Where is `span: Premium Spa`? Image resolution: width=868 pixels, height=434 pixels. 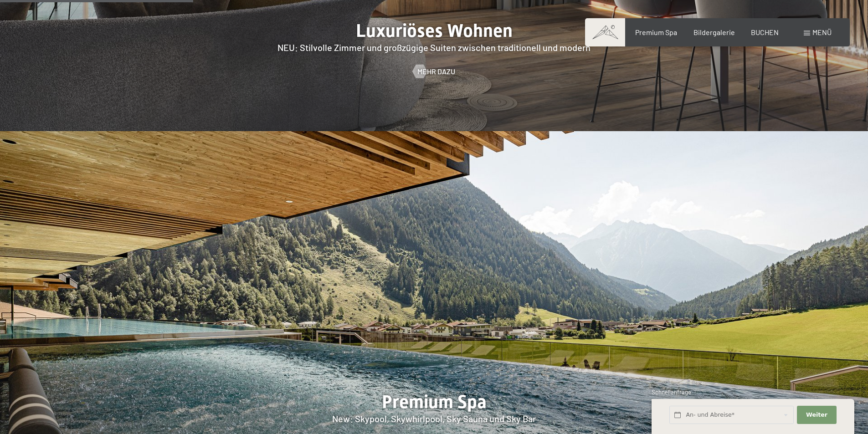
span: Premium Spa is located at coordinates (656, 32).